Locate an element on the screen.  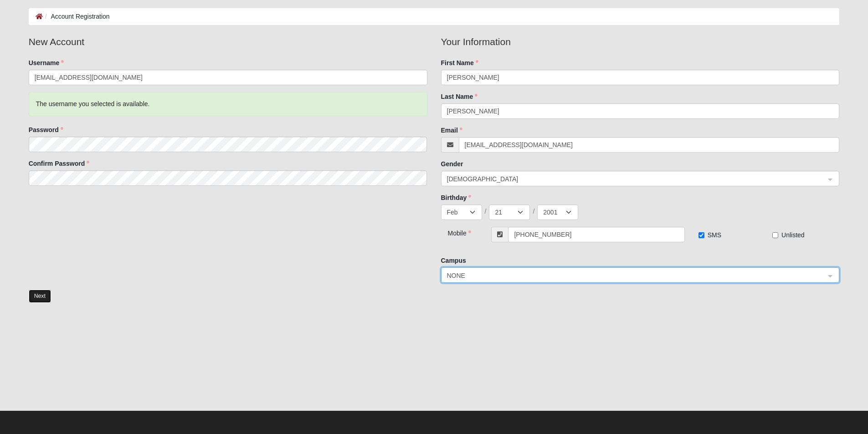
span: Male is located at coordinates (636, 179).